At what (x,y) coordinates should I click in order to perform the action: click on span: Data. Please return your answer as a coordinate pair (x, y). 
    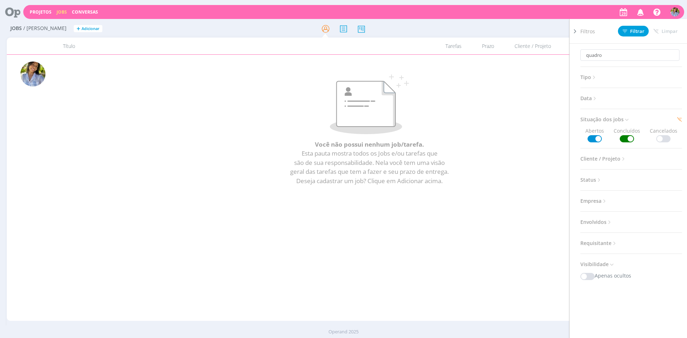
    Looking at the image, I should click on (589, 98).